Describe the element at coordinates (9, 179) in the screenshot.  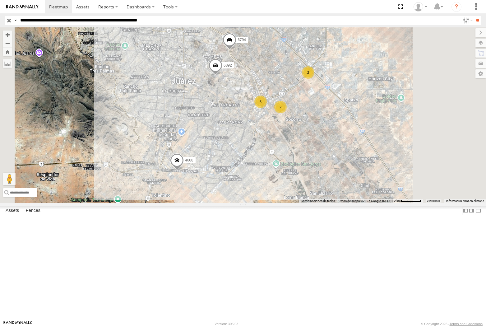
I see `button: Arrastra el hombrecito naranja al mapa para abrir Street View` at that location.